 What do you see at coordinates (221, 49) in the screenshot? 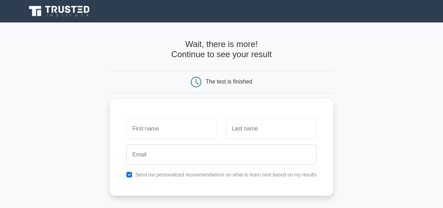
I see `h4: Wait, there is more! Continue to see your result` at bounding box center [221, 49].